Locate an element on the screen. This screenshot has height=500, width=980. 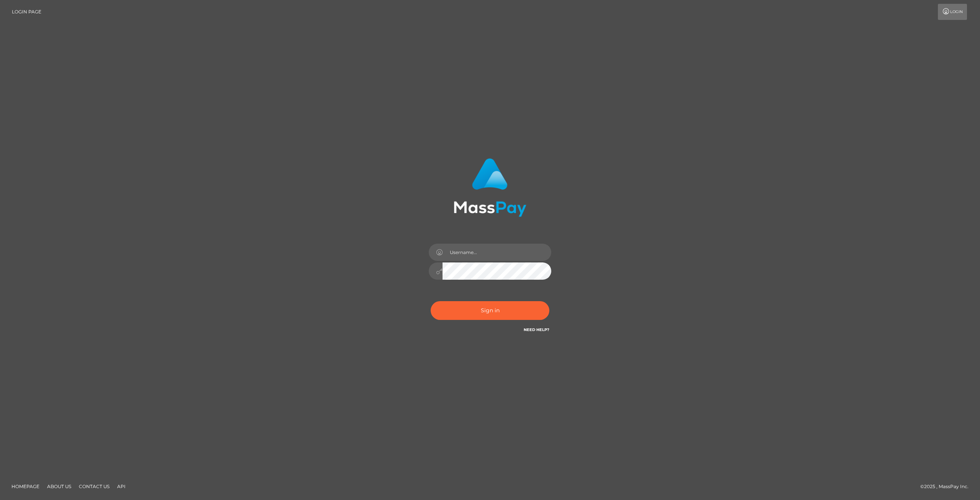
a: Need Help? is located at coordinates (537, 330).